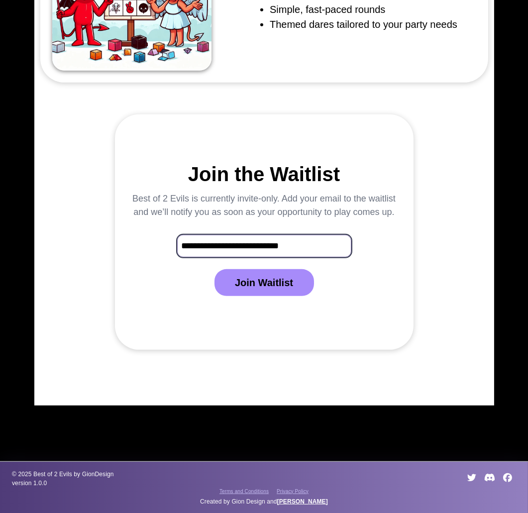 Image resolution: width=528 pixels, height=513 pixels. Describe the element at coordinates (244, 491) in the screenshot. I see `span: Terms and Conditions` at that location.